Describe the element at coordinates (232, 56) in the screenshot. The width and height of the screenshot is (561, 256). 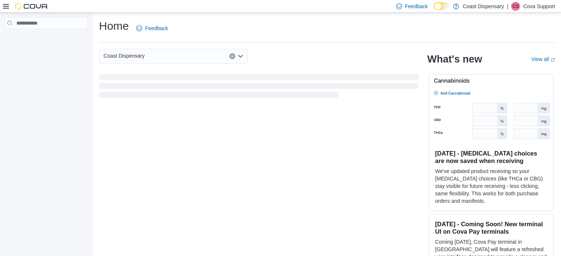
I see `button: Clear input` at that location.